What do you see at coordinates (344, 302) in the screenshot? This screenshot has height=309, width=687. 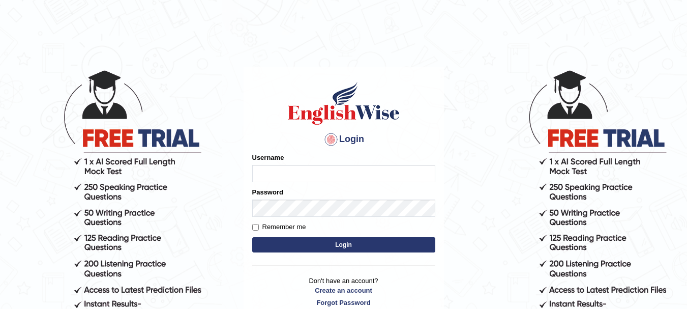 I see `a: Forgot Password` at bounding box center [344, 302].